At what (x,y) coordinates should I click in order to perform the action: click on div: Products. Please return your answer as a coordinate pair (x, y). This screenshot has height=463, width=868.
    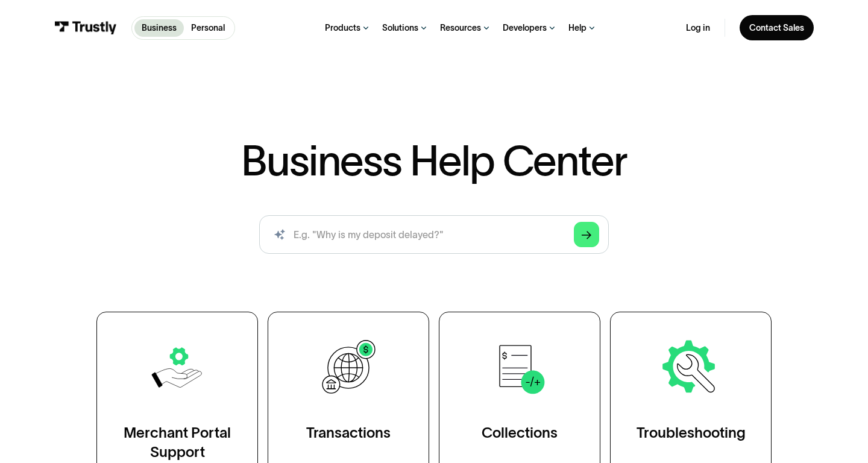
    Looking at the image, I should click on (342, 28).